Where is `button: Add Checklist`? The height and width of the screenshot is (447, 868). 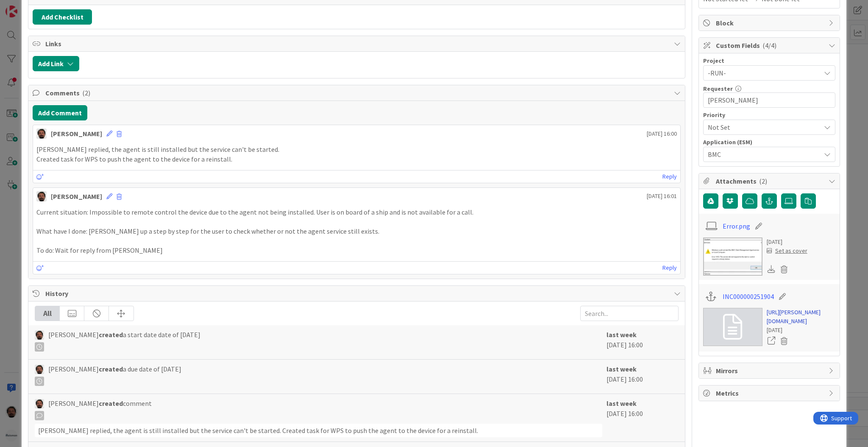 button: Add Checklist is located at coordinates (62, 17).